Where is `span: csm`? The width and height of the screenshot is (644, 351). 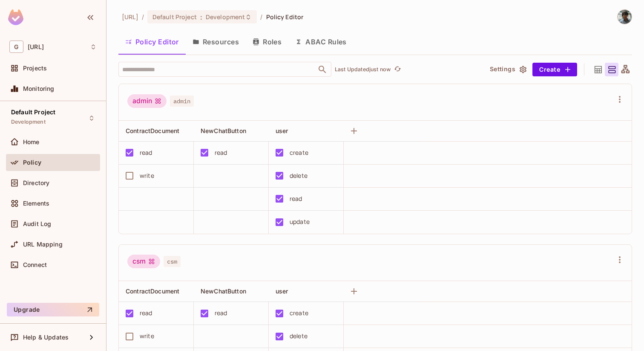
span: csm is located at coordinates (172, 261).